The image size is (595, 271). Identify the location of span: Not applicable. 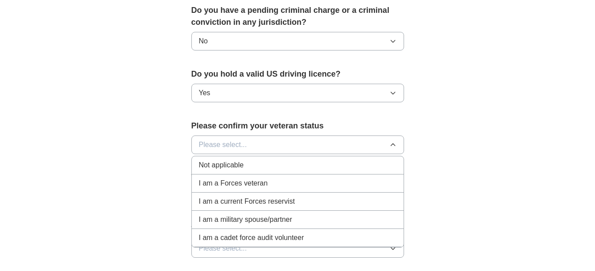
(221, 165).